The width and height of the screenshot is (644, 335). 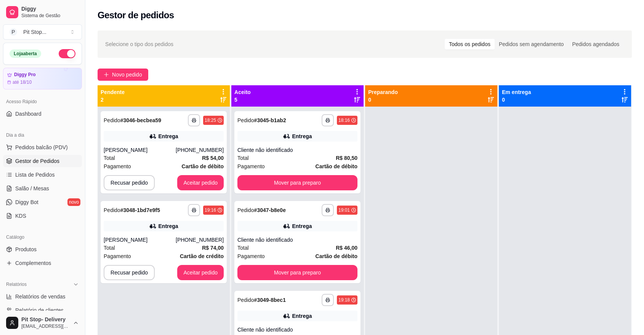 I want to click on a: Complementos, so click(x=43, y=263).